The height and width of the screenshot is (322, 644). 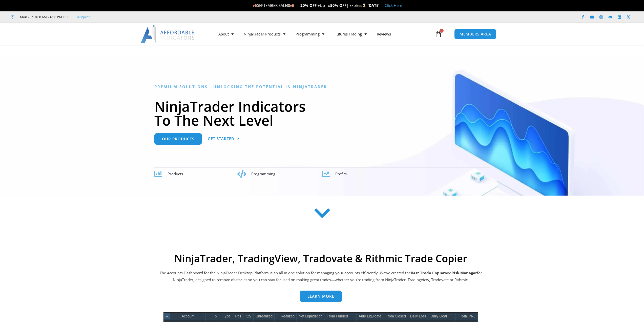 What do you see at coordinates (321, 258) in the screenshot?
I see `h2: NinjaTrader, TradingView, Tradovate & Rithmic Trade Copier` at bounding box center [321, 258].